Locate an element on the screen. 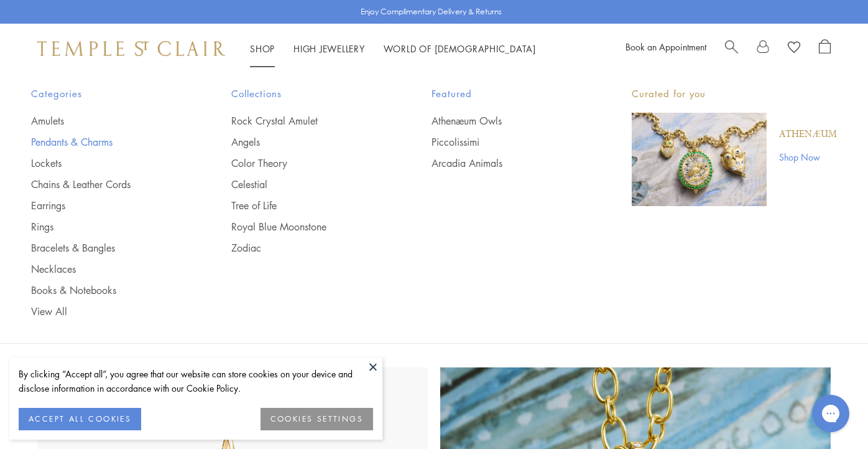 The height and width of the screenshot is (449, 868). button: Gorgias live chat is located at coordinates (25, 23).